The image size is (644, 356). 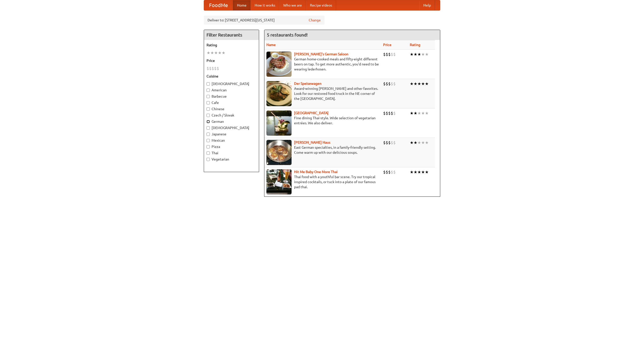 What do you see at coordinates (323, 64) in the screenshot?
I see `p: German home-cooked meals and fifty-eight different beers on tap. To get more authentic, you'd nee...` at bounding box center [323, 64].